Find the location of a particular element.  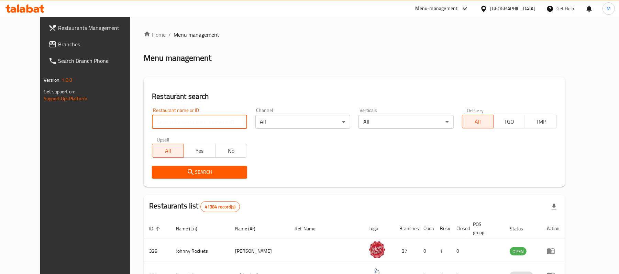

td: 37 is located at coordinates (406, 251).